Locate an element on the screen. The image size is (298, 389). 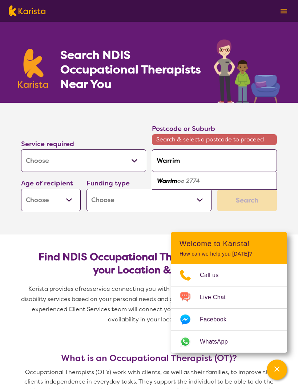
span: service connecting you with Occupational Therapists and other disability services based on your p... is located at coordinates (150, 304).